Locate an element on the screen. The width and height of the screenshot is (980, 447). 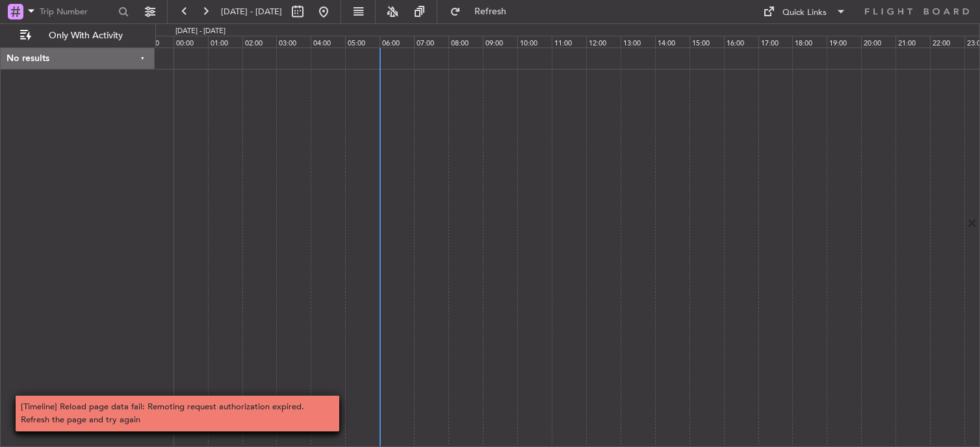
div: 21:00 is located at coordinates (912, 41).